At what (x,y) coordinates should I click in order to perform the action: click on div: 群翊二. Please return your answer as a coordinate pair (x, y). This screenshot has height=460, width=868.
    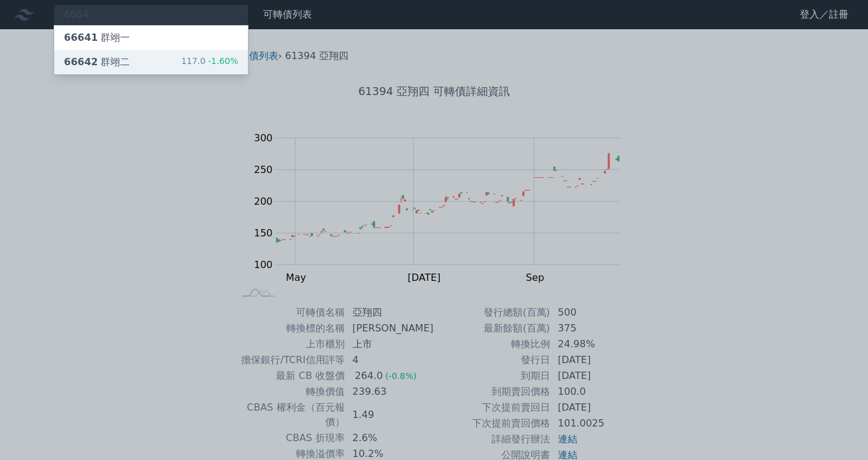
    Looking at the image, I should click on (97, 62).